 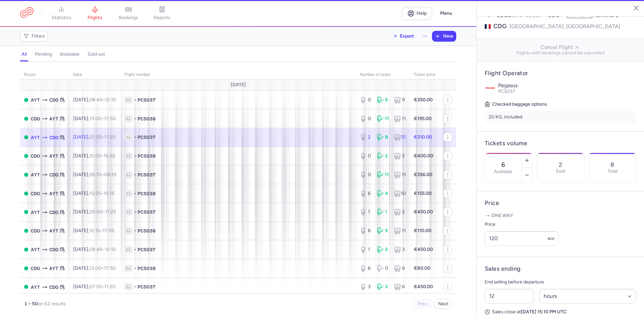 I want to click on time: 09:35, so click(x=110, y=174).